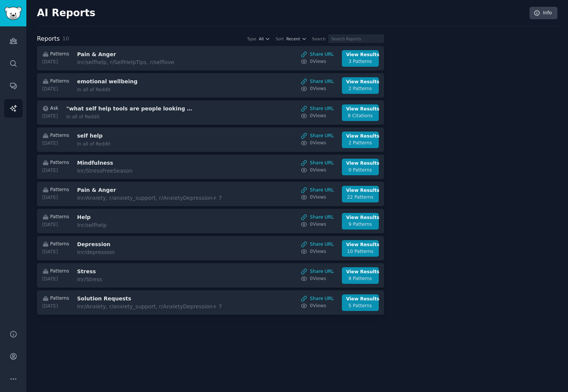 Image resolution: width=568 pixels, height=392 pixels. What do you see at coordinates (360, 194) in the screenshot?
I see `a: View Results22 Patterns` at bounding box center [360, 194].